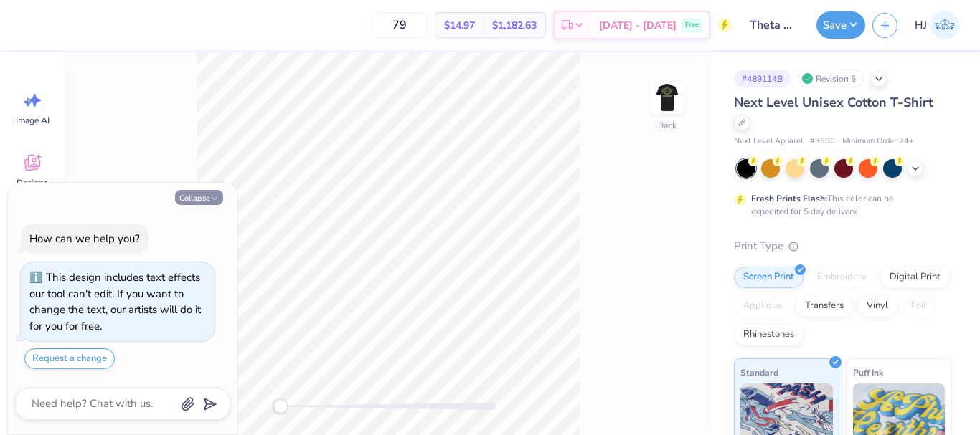  What do you see at coordinates (915, 277) in the screenshot?
I see `div: Digital Print` at bounding box center [915, 277].